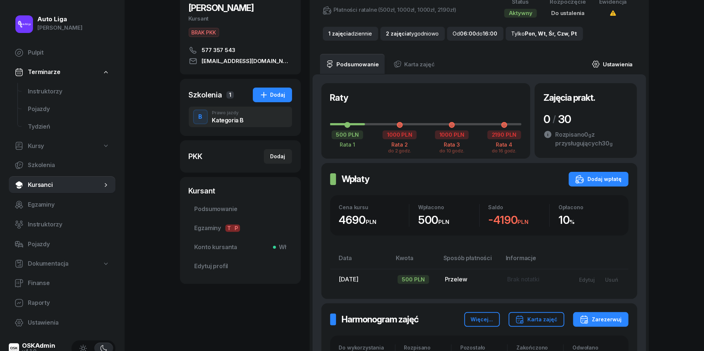  What do you see at coordinates (339, 98) in the screenshot?
I see `h2: Raty` at bounding box center [339, 98].